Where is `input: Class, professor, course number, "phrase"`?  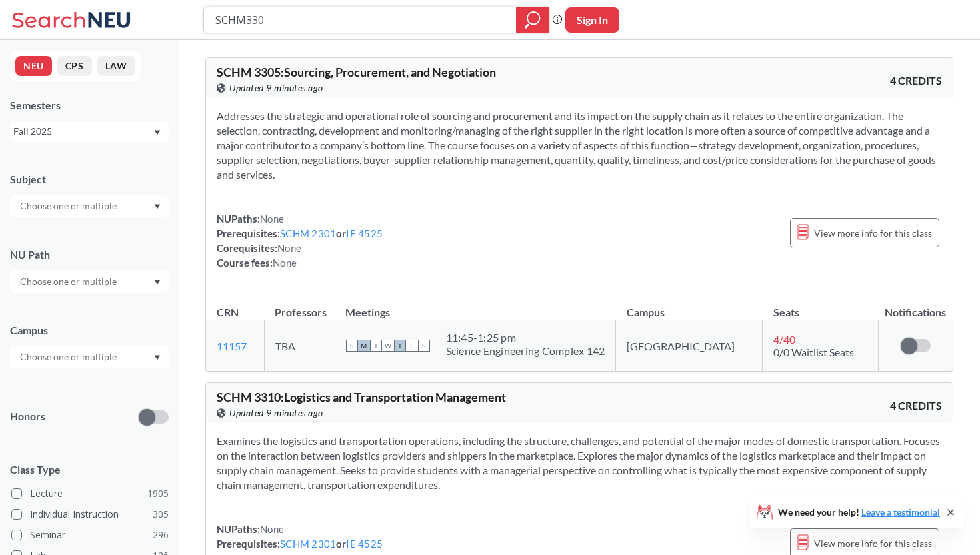 input: Class, professor, course number, "phrase" is located at coordinates (360, 20).